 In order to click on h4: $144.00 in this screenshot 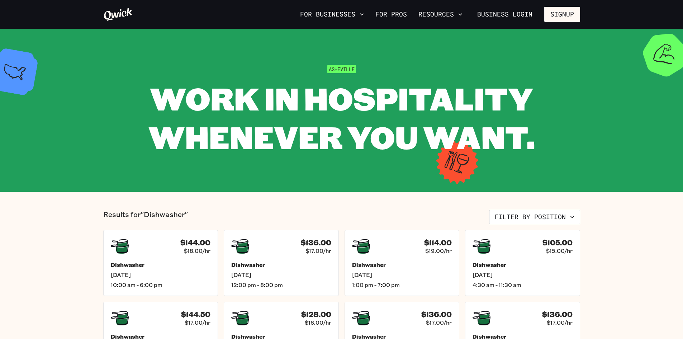, I will do `click(195, 242)`.